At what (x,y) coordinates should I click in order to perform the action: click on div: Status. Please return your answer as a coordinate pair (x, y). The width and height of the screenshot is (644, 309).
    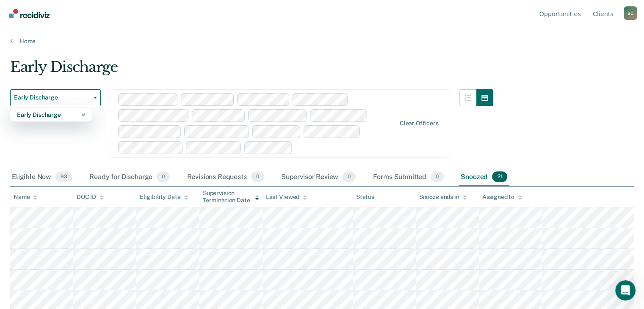
    Looking at the image, I should click on (365, 197).